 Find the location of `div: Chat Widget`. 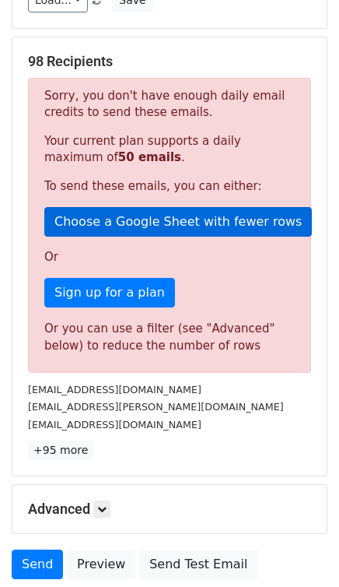

div: Chat Widget is located at coordinates (301, 550).